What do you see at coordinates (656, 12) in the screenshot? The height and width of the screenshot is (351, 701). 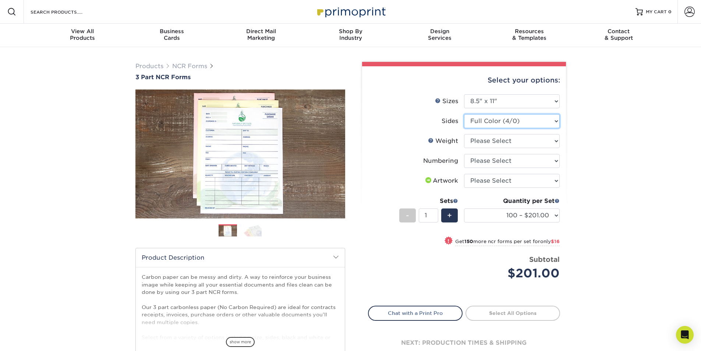 I see `span: MY CART` at bounding box center [656, 12].